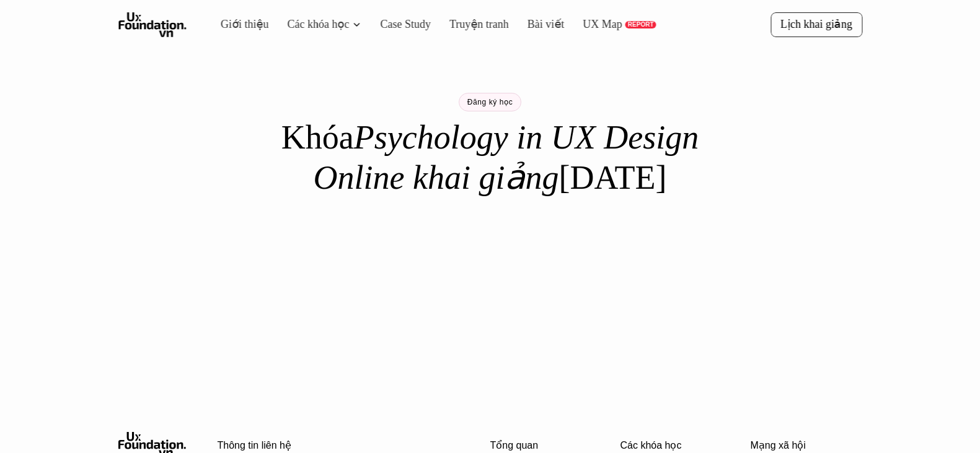 This screenshot has width=980, height=453. Describe the element at coordinates (676, 445) in the screenshot. I see `p: Các khóa học` at that location.